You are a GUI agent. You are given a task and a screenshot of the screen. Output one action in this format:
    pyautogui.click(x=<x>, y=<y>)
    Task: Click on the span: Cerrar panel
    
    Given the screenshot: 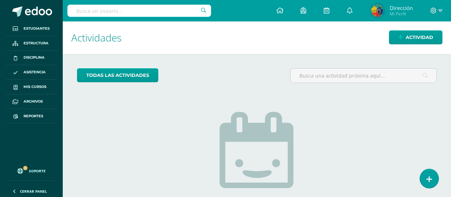 What is the action you would take?
    pyautogui.click(x=34, y=191)
    